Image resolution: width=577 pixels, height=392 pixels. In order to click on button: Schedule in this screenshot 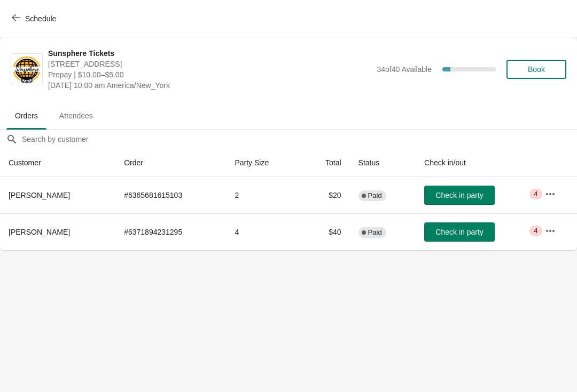, I will do `click(35, 19)`.